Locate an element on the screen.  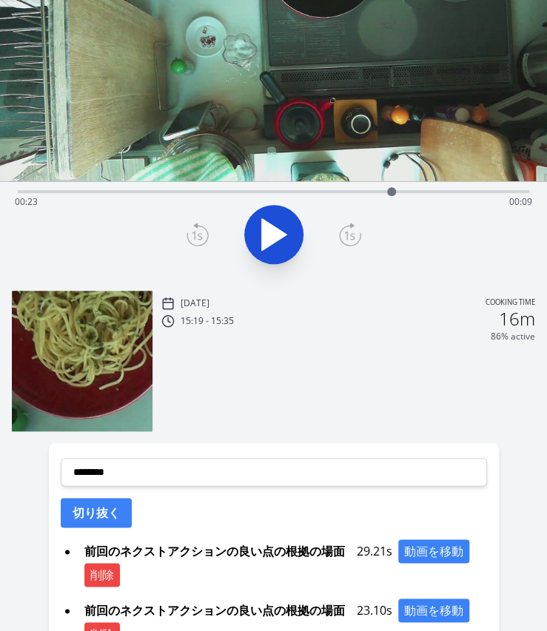
span: 00:23 is located at coordinates (26, 201).